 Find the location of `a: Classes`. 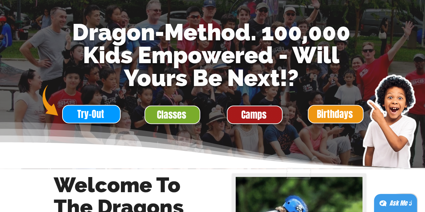

a: Classes is located at coordinates (172, 115).